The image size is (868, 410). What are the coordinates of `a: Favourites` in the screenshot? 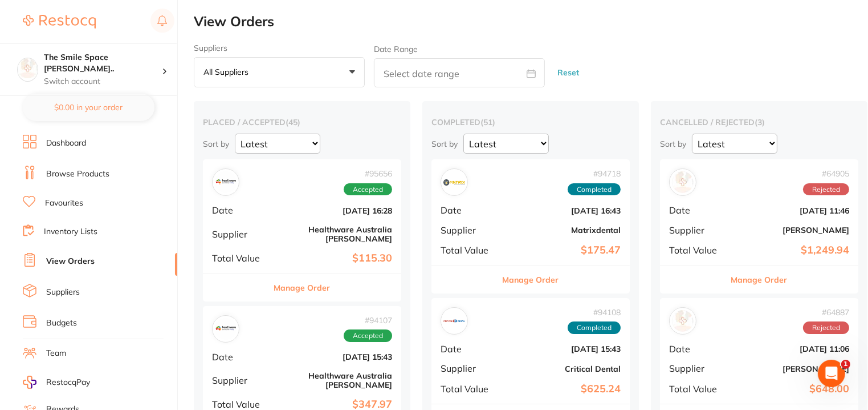 It's located at (64, 203).